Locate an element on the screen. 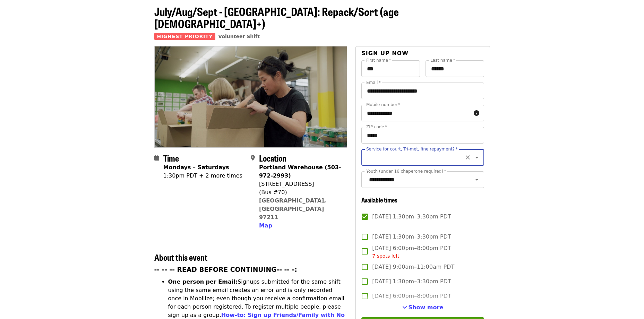 This screenshot has height=319, width=644. span: Show more is located at coordinates (426, 307).